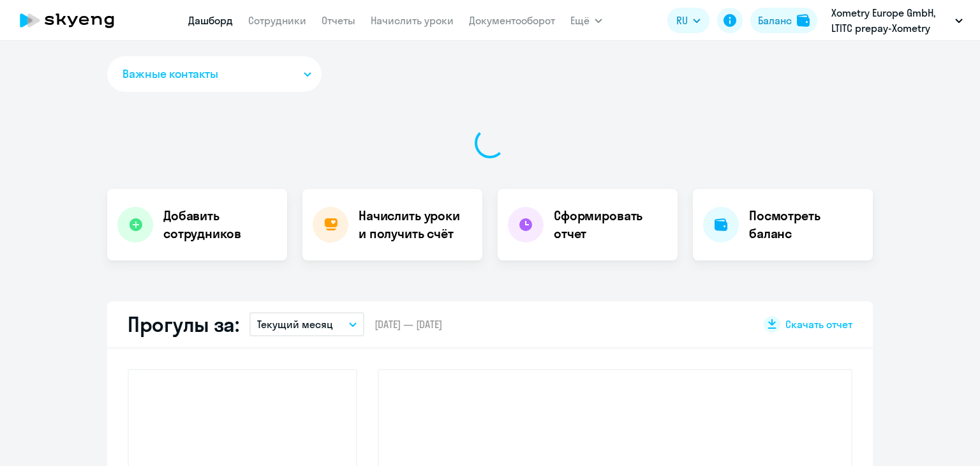  I want to click on button: Xometry Europe GmbH, LTITC prepay-Xometry Europe GmbH_Основной, so click(897, 20).